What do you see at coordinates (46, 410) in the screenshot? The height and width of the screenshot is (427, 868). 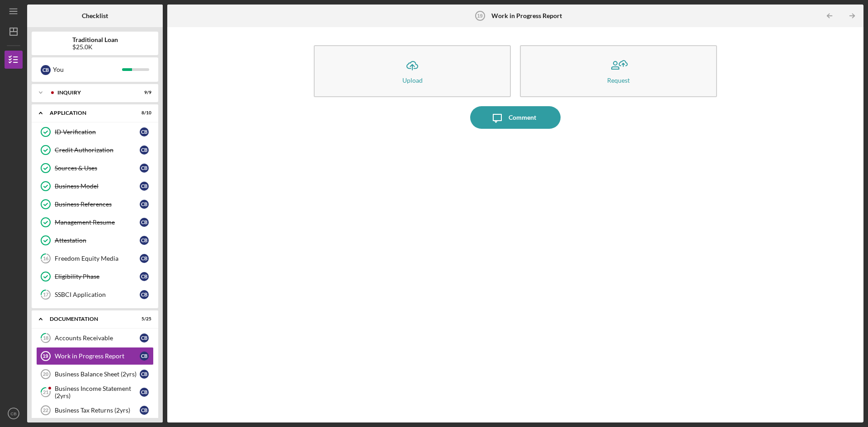 I see `tspan: 22` at bounding box center [46, 410].